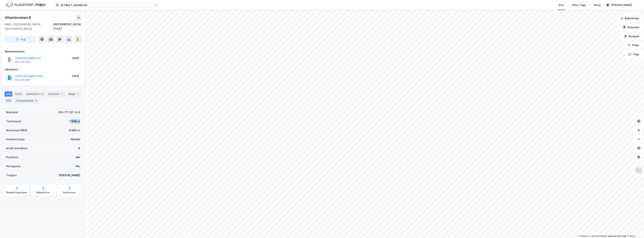  What do you see at coordinates (8, 94) in the screenshot?
I see `div: Info` at bounding box center [8, 94].